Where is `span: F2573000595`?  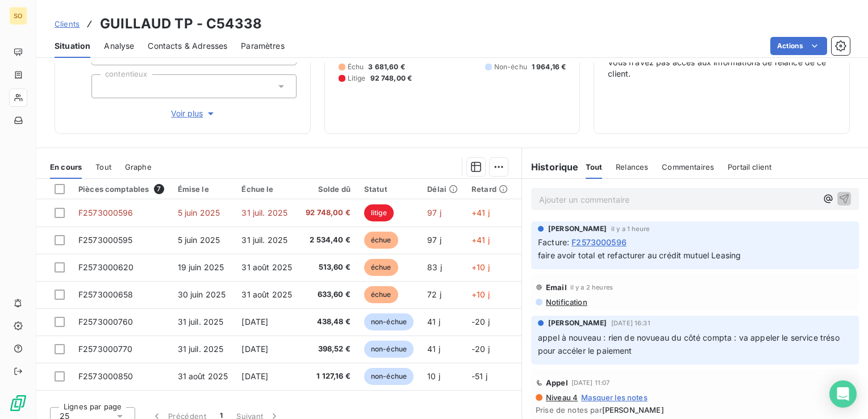
span: F2573000595 is located at coordinates (106, 239).